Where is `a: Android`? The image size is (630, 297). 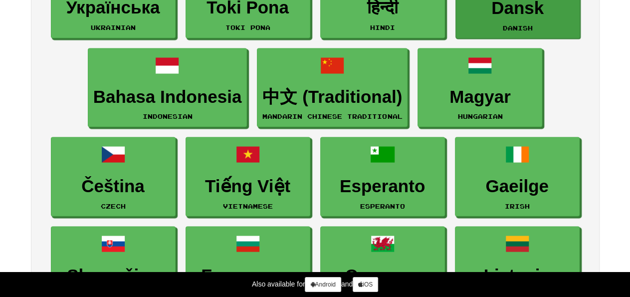 a: Android is located at coordinates (323, 284).